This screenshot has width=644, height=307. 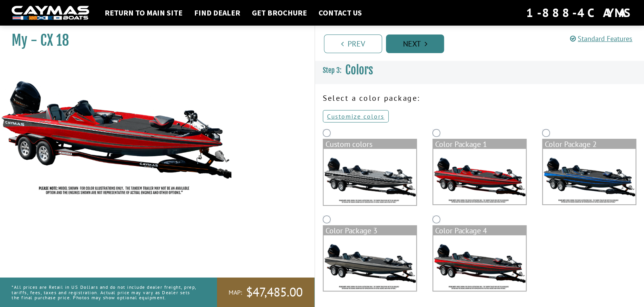 I want to click on a: Return to main site, so click(x=143, y=13).